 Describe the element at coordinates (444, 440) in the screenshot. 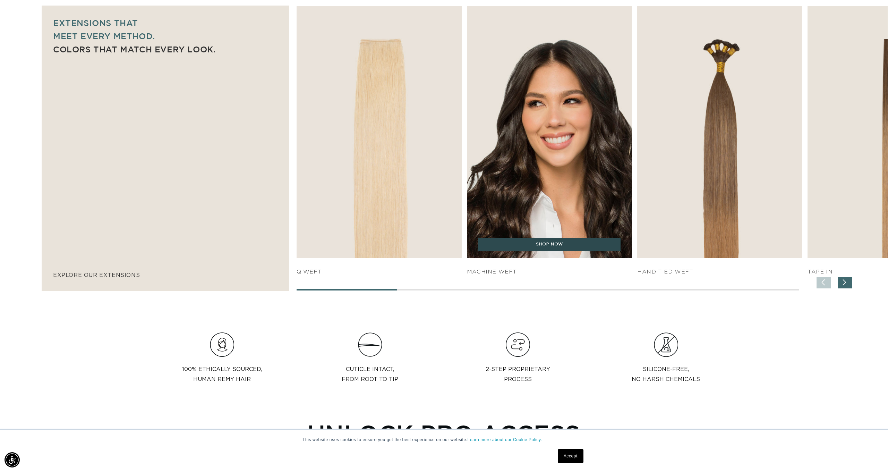

I see `p: This website uses cookies to ensure you get the best experience on our website.` at that location.